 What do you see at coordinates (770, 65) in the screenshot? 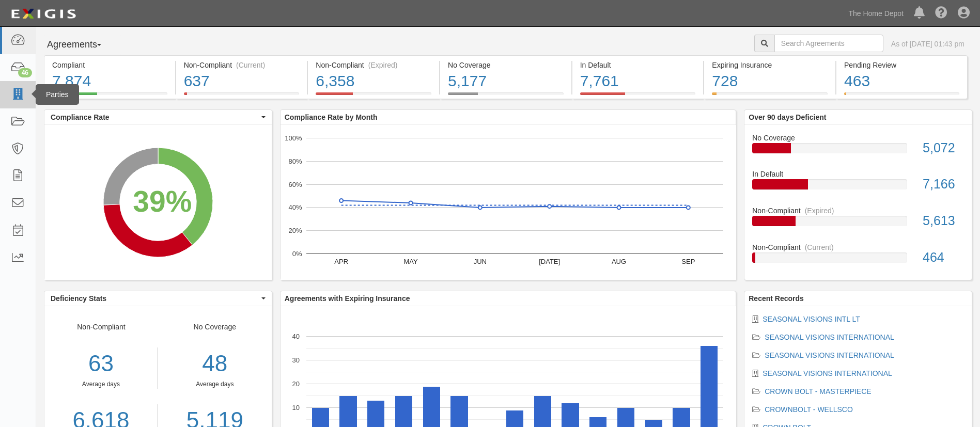
I see `div: Expiring Insurance` at bounding box center [770, 65].